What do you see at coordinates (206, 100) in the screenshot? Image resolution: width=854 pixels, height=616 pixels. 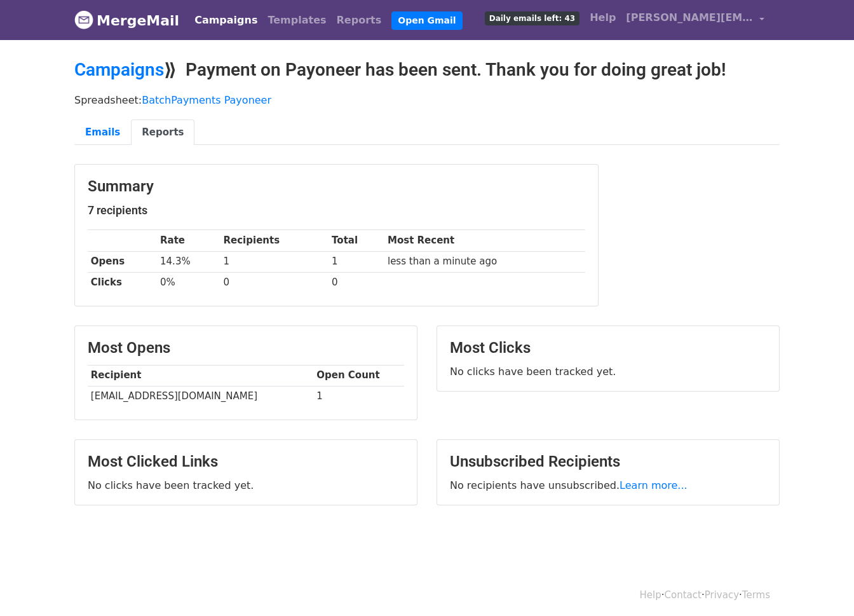 I see `a: BatchPayments Payoneer` at bounding box center [206, 100].